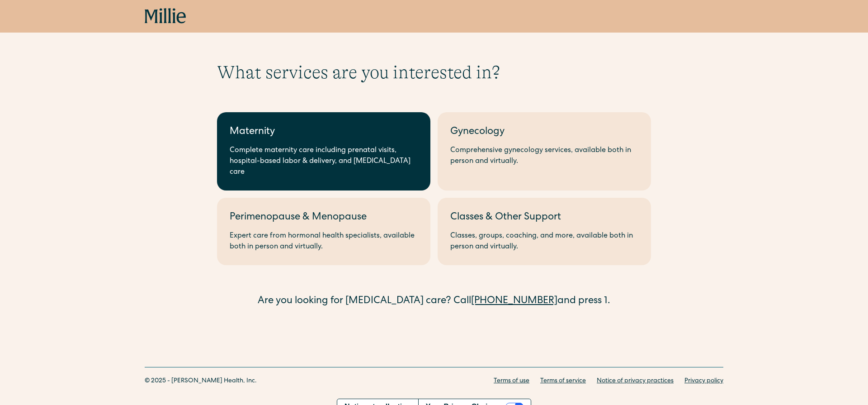  What do you see at coordinates (434, 73) in the screenshot?
I see `h1: What services are you interested in?` at bounding box center [434, 73].